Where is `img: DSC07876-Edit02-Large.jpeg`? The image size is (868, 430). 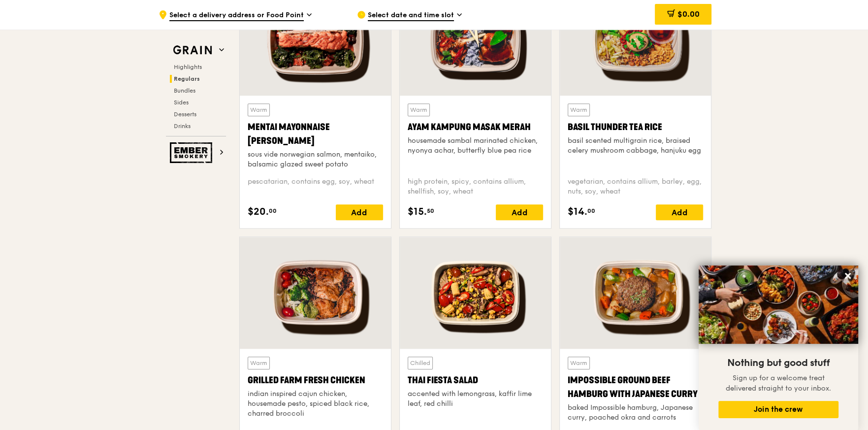
img: DSC07876-Edit02-Large.jpeg is located at coordinates (778, 304).